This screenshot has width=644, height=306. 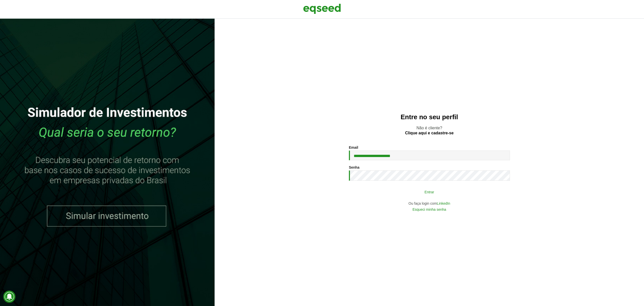 What do you see at coordinates (430, 191) in the screenshot?
I see `button: Entrar` at bounding box center [430, 191].